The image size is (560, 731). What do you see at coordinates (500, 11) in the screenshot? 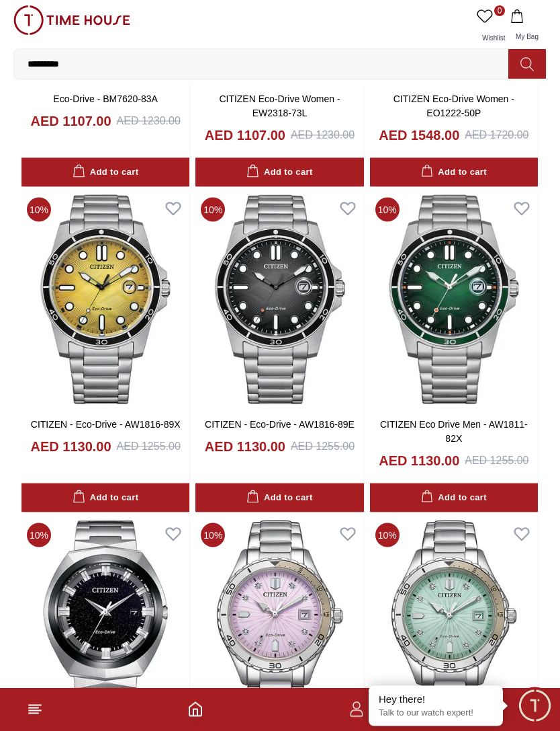
I see `span: 0` at bounding box center [500, 11].